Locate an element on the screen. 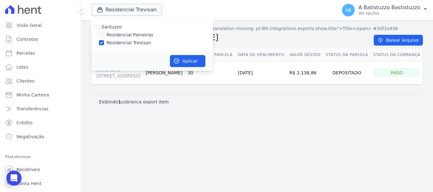  a: Negativação is located at coordinates (40, 137).